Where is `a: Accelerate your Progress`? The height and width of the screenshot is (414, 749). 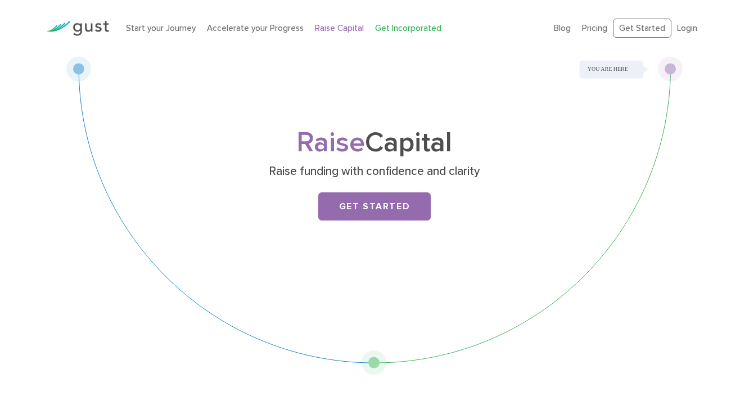
a: Accelerate your Progress is located at coordinates (255, 28).